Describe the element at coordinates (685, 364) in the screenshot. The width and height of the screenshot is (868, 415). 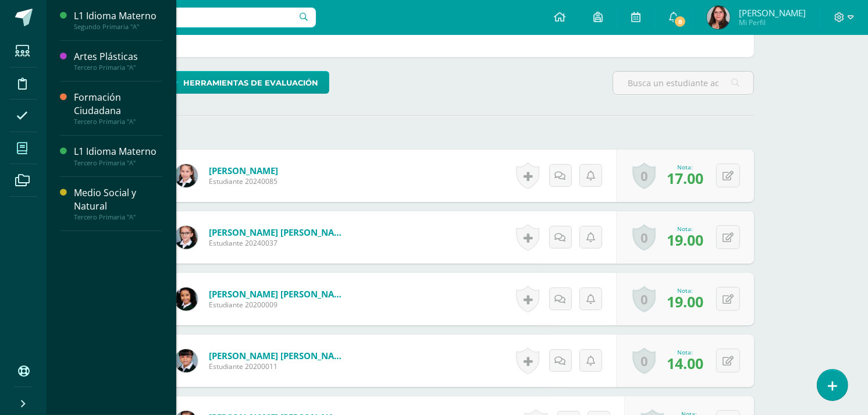
I see `span: 14.00` at that location.